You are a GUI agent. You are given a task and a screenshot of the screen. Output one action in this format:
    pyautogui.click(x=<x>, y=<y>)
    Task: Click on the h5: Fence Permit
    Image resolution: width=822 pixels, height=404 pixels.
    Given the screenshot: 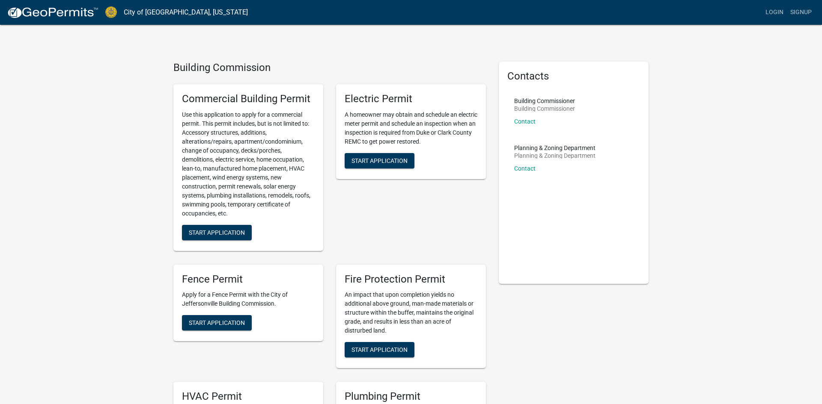 What is the action you would take?
    pyautogui.click(x=248, y=279)
    